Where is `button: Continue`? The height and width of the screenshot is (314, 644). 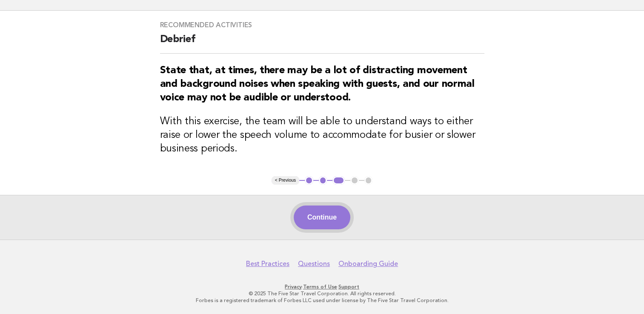 button: Continue is located at coordinates (322, 217).